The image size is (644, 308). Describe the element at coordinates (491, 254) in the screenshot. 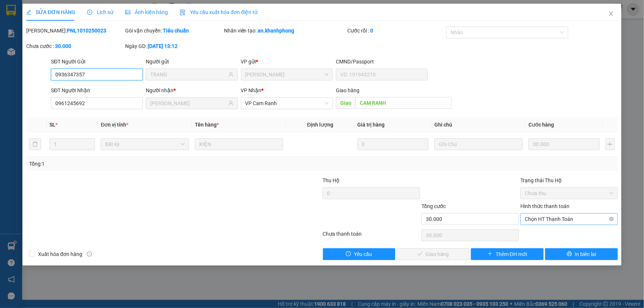

I see `span: plus` at that location.